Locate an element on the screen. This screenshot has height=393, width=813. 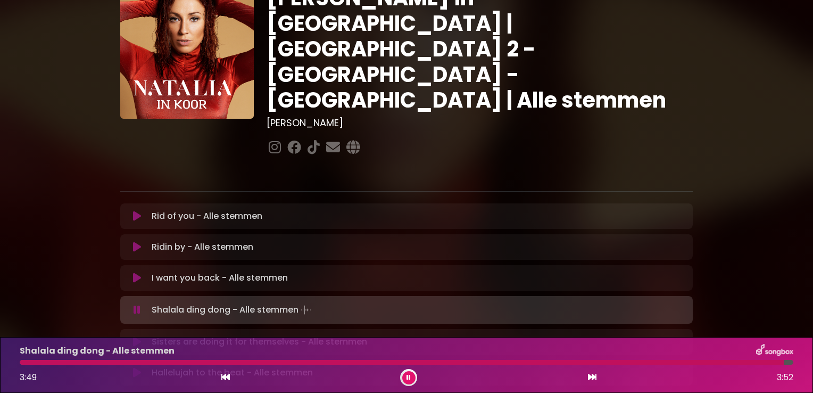
p: Ridin by - Alle stemmen is located at coordinates (202, 247).